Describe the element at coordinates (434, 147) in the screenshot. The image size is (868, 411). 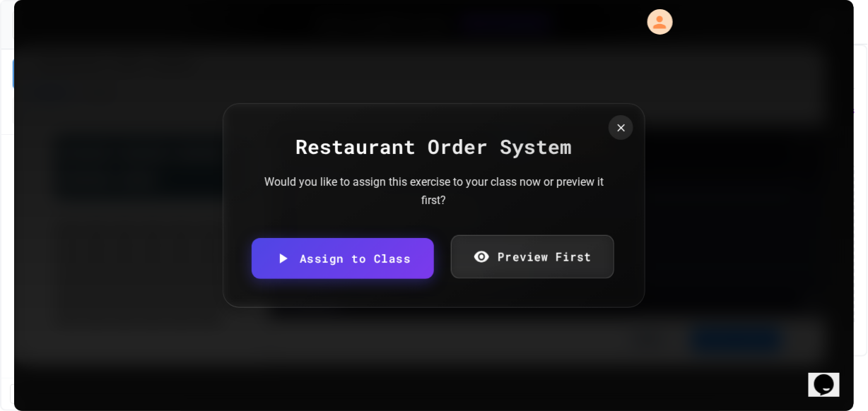
I see `div: Restaurant Order System` at that location.